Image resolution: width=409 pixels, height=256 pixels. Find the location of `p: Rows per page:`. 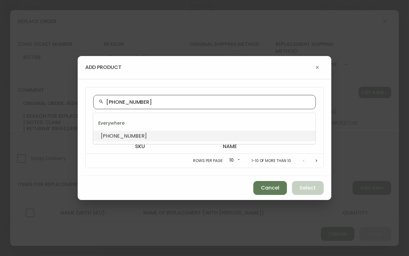

p: Rows per page: is located at coordinates (208, 161).